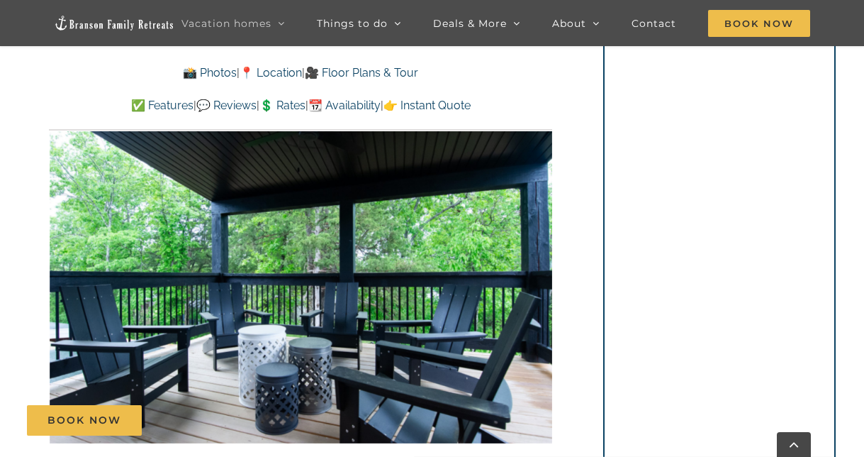 This screenshot has width=864, height=457. I want to click on span: Vacation homes, so click(226, 23).